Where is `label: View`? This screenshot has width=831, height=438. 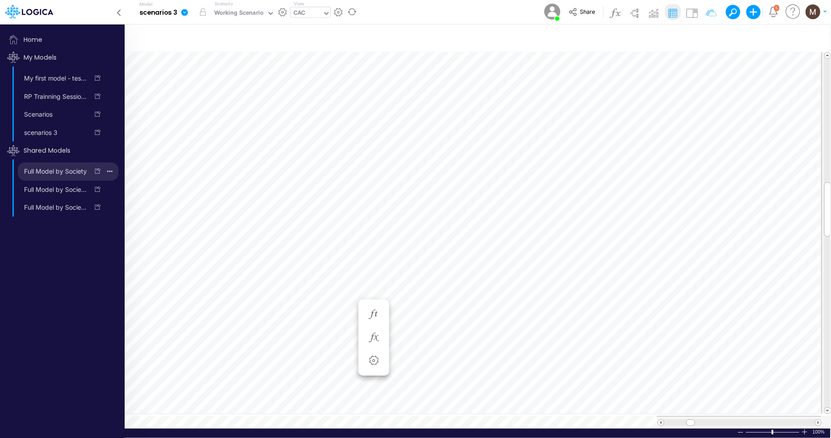
label: View is located at coordinates (299, 4).